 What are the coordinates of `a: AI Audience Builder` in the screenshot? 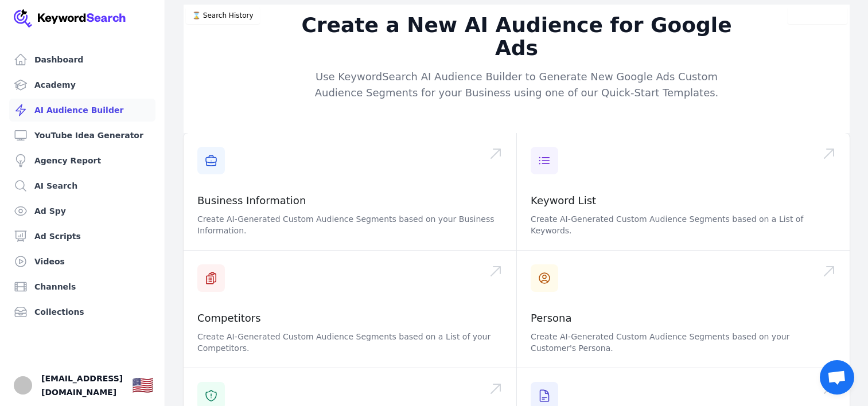 It's located at (82, 110).